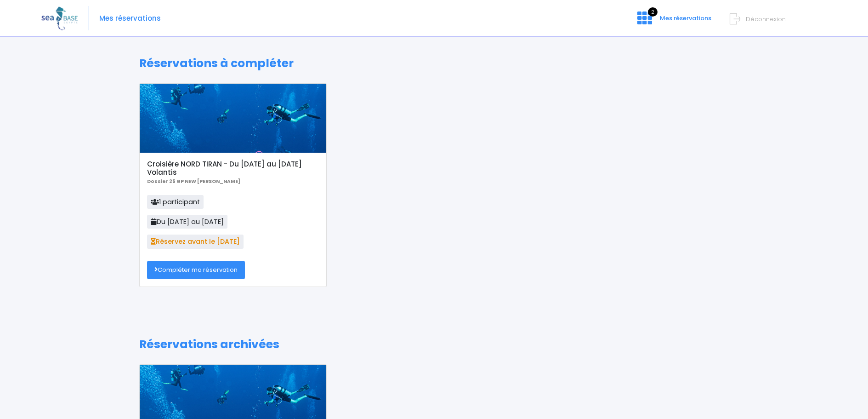  I want to click on h1: Réservations archivées, so click(434, 344).